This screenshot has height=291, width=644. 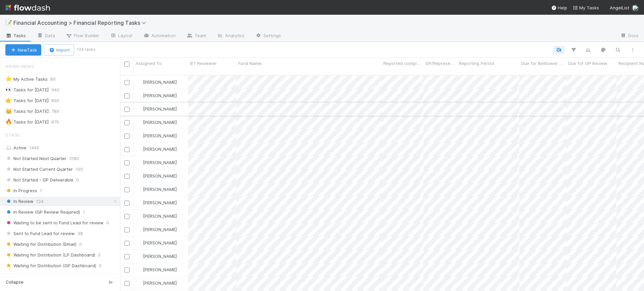 What do you see at coordinates (139, 203) in the screenshot?
I see `img: avatar_c0d2ec3f-77e2-40ea-8107-ee7bdb5edede.png` at bounding box center [139, 203].